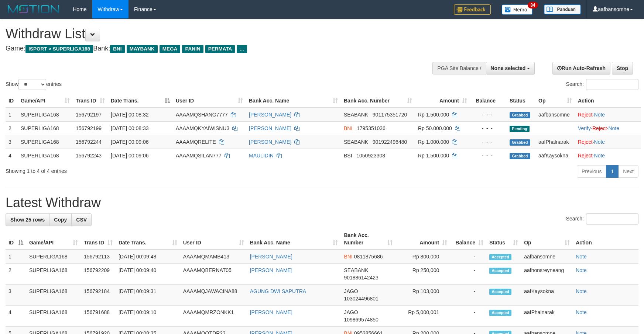  What do you see at coordinates (435, 128) in the screenshot?
I see `span: Rp 50.000.000` at bounding box center [435, 128].